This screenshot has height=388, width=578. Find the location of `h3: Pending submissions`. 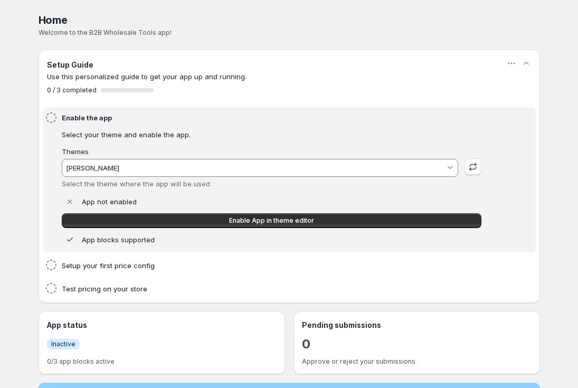

h3: Pending submissions is located at coordinates (416, 325).